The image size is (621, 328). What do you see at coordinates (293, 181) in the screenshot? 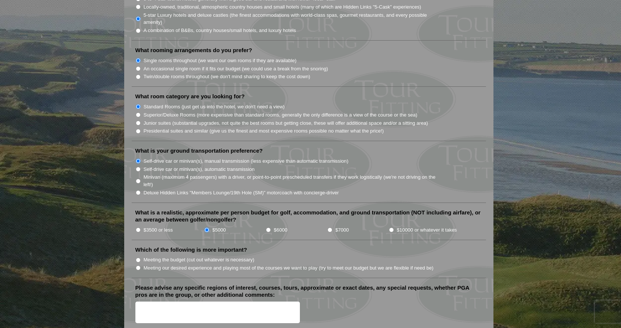
I see `label: Minivan (maximum 4 passengers) with a driver, or point-to-point prescheduled transfers if they wo...` at bounding box center [293, 181].